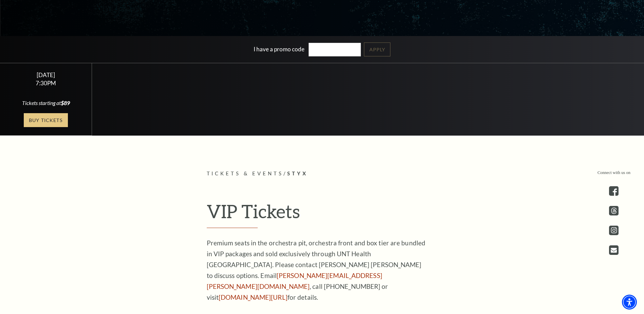 The image size is (644, 314). What do you see at coordinates (65, 102) in the screenshot?
I see `span: $89` at bounding box center [65, 102].